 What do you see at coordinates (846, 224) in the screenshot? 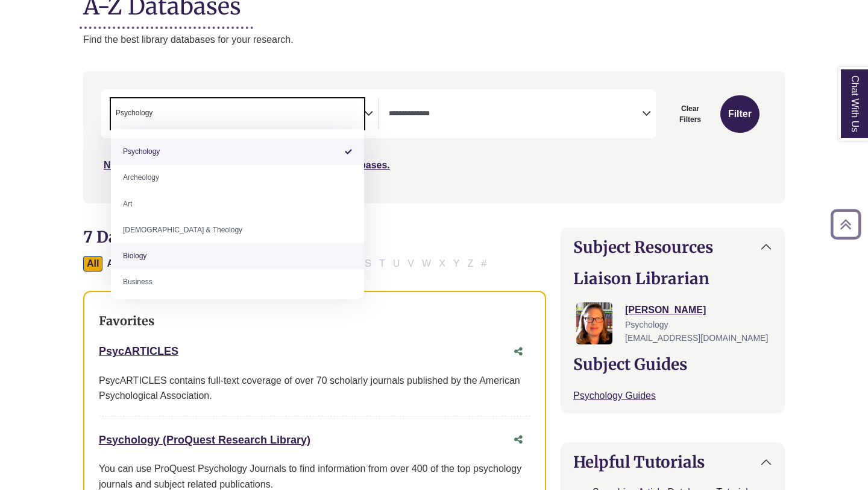
I see `a: Back to Top` at bounding box center [846, 224].